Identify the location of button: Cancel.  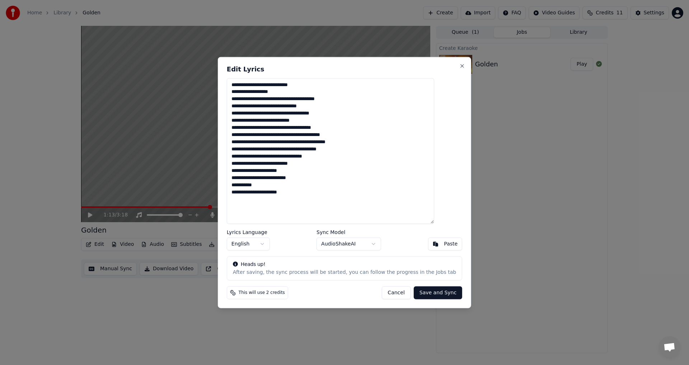
(396, 293).